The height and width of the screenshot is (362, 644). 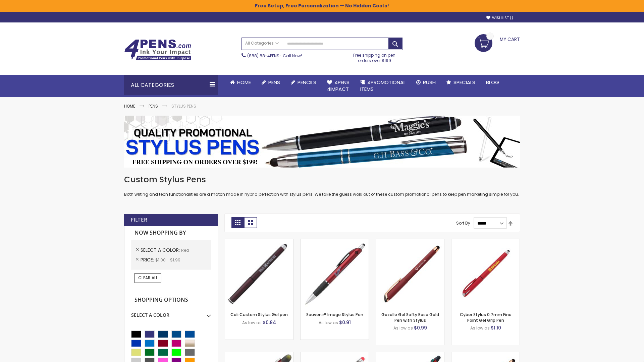 What do you see at coordinates (304, 82) in the screenshot?
I see `a: Pencils` at bounding box center [304, 82].